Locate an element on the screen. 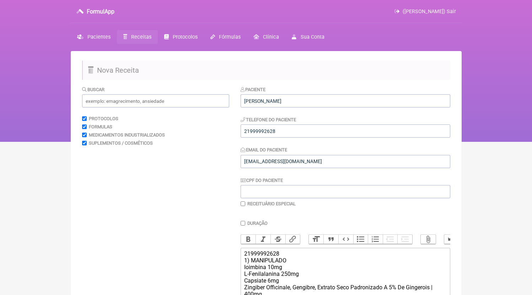 This screenshot has width=532, height=295. a: Receitas is located at coordinates (137, 37).